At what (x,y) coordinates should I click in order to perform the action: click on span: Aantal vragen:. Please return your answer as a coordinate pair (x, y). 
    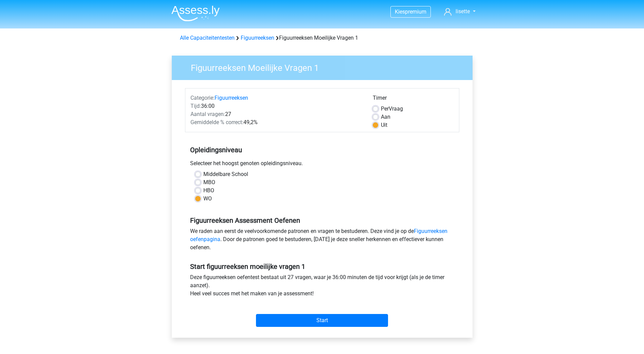
    Looking at the image, I should click on (207, 114).